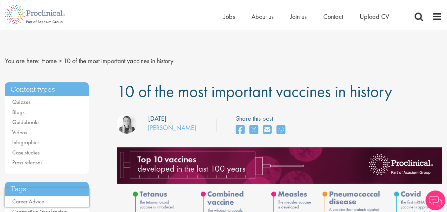 Image resolution: width=447 pixels, height=212 pixels. What do you see at coordinates (18, 112) in the screenshot?
I see `a: Blogs` at bounding box center [18, 112].